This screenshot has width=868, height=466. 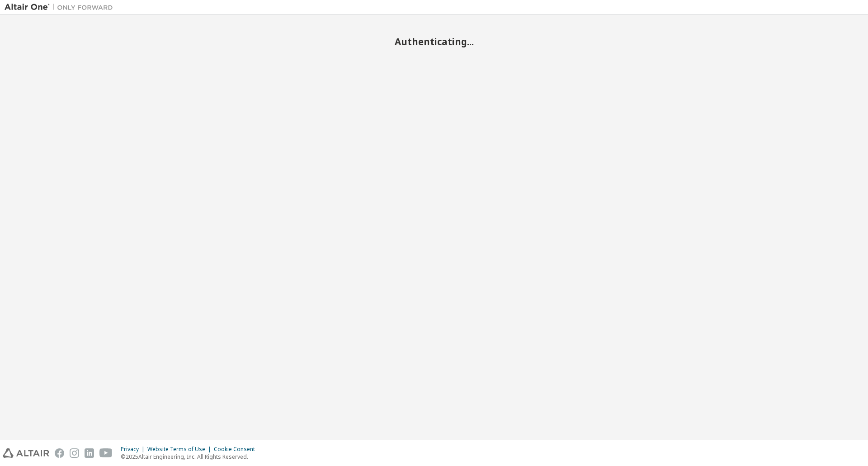 I want to click on img: linkedin.svg, so click(x=89, y=453).